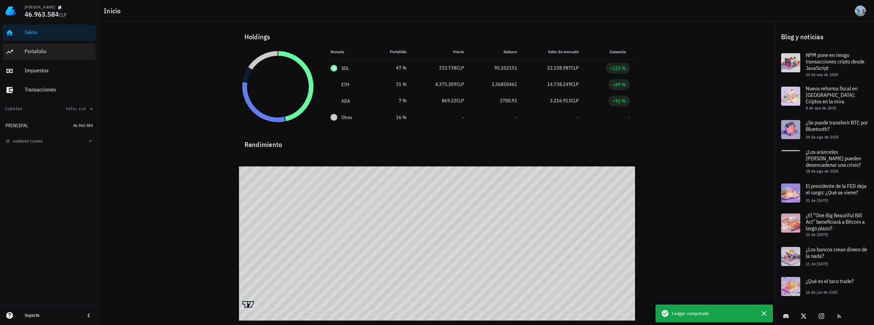 Image resolution: width=874 pixels, height=325 pixels. What do you see at coordinates (392, 101) in the screenshot?
I see `div: 7 %` at bounding box center [392, 101].